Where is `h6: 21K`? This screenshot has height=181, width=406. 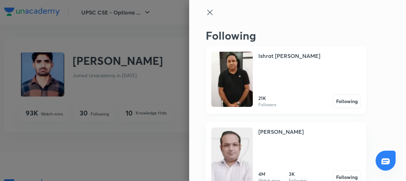 h6: 21K is located at coordinates (267, 98).